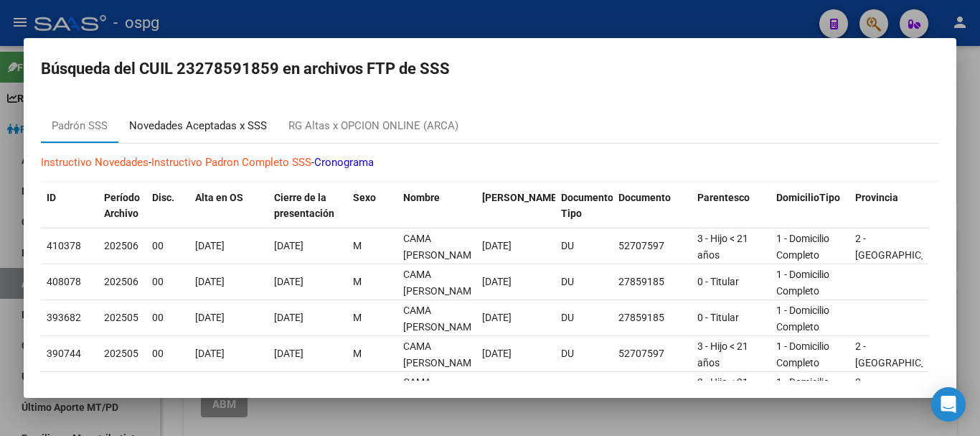  I want to click on datatable-header-cell: Documento Tipo, so click(584, 206).